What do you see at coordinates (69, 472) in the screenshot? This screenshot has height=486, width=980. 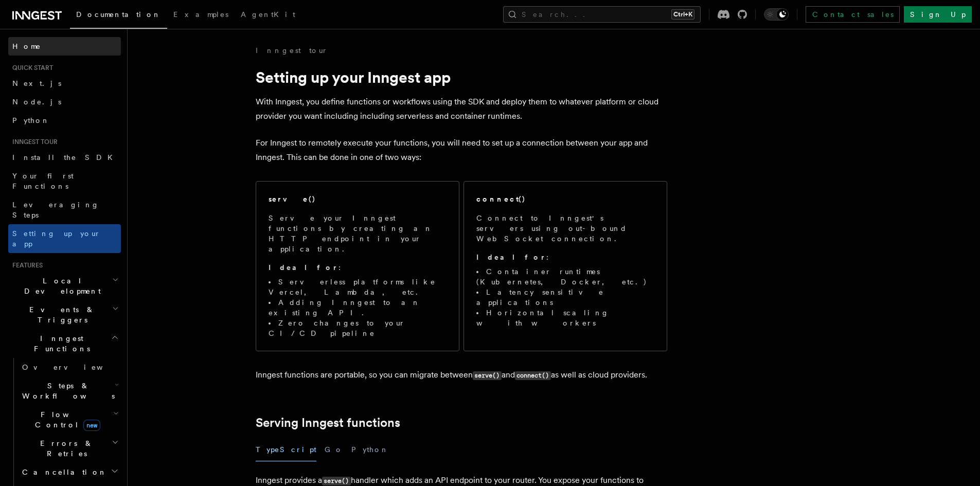 I see `button: Cancellation` at bounding box center [69, 472].